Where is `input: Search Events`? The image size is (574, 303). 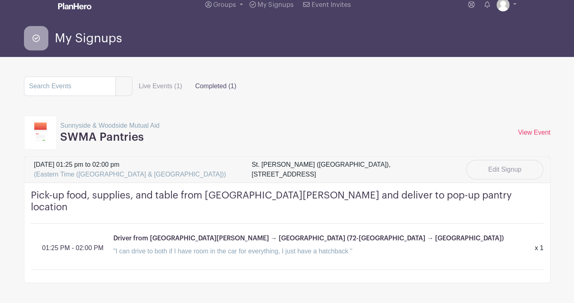
input: Search Events is located at coordinates (70, 86).